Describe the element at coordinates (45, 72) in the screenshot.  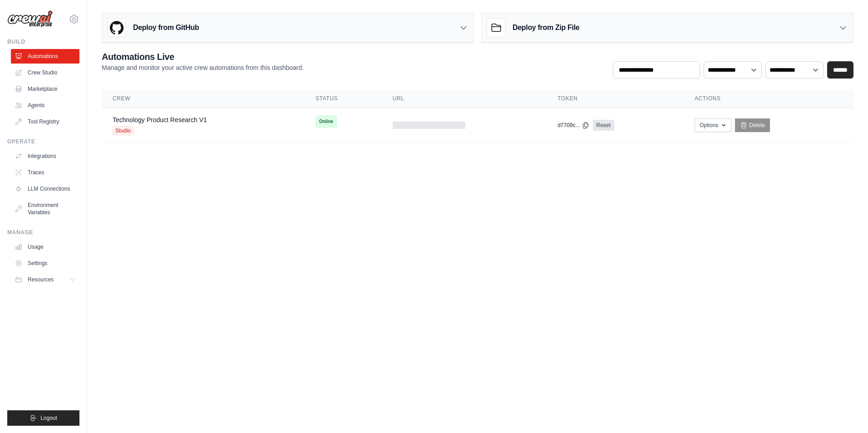
I see `a: Crew Studio` at that location.